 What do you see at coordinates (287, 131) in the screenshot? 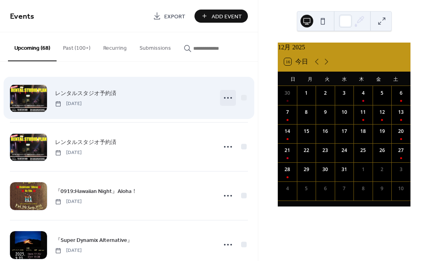
I see `div: 14` at bounding box center [287, 131].